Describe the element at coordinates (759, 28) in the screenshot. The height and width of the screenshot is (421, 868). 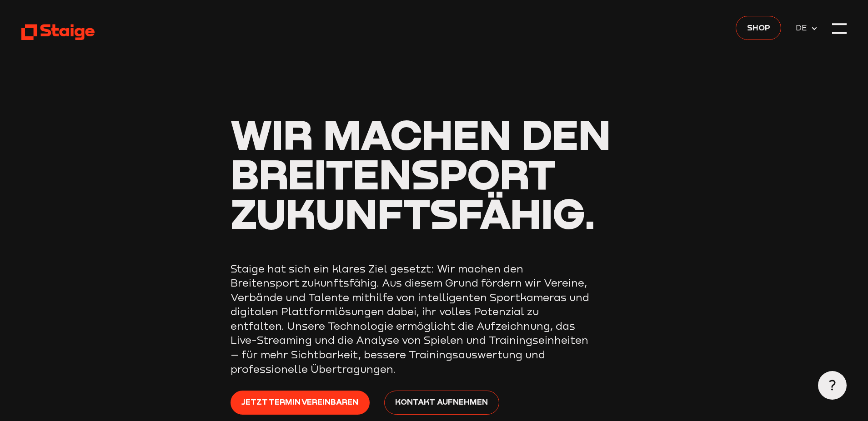
I see `span: Shop` at that location.